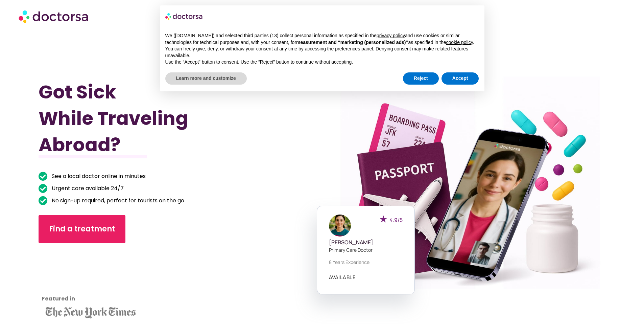  What do you see at coordinates (459, 42) in the screenshot?
I see `a: cookie policy` at bounding box center [459, 42].